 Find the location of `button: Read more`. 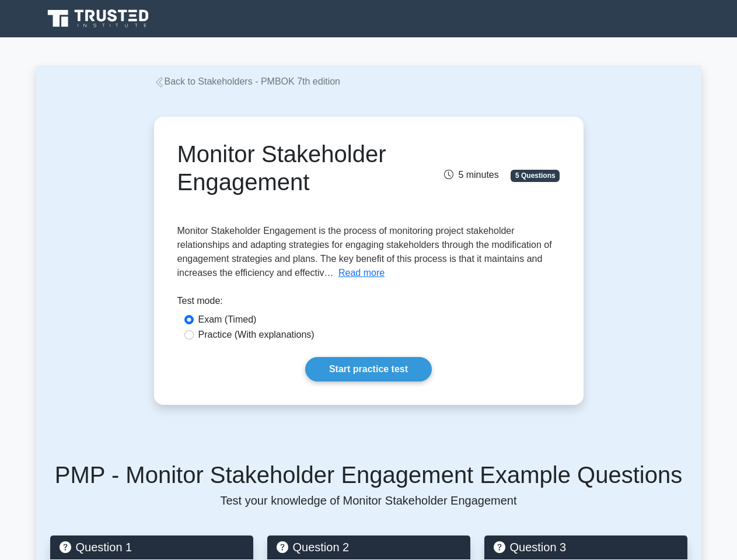

button: Read more is located at coordinates (361, 273).